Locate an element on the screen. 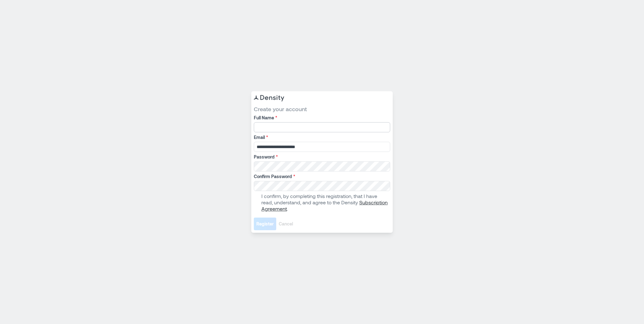 The width and height of the screenshot is (644, 324). span: Cancel is located at coordinates (286, 224).